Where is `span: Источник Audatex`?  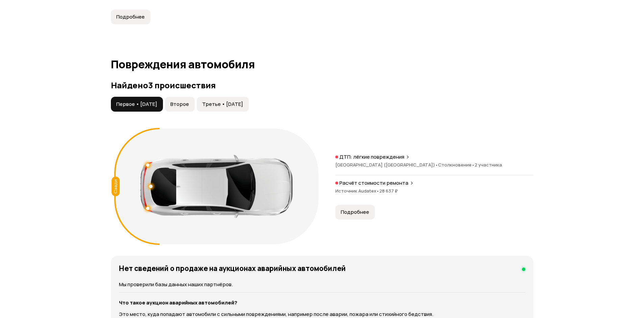
span: Источник Audatex is located at coordinates (357, 191).